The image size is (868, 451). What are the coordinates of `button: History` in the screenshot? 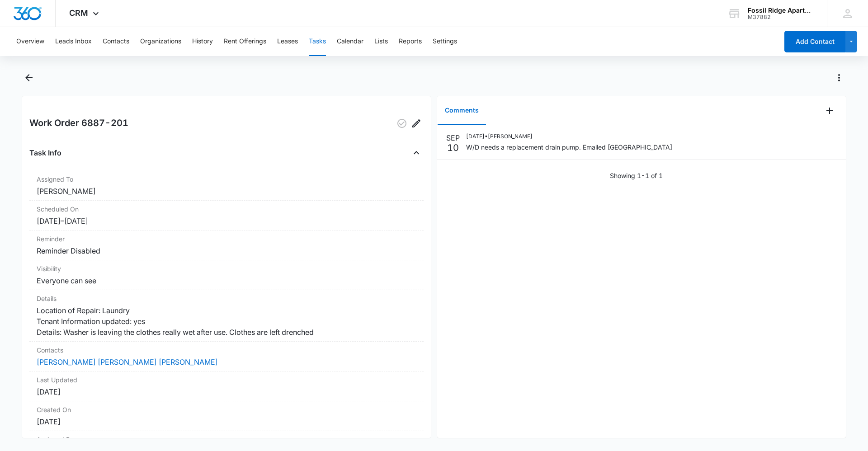 It's located at (202, 42).